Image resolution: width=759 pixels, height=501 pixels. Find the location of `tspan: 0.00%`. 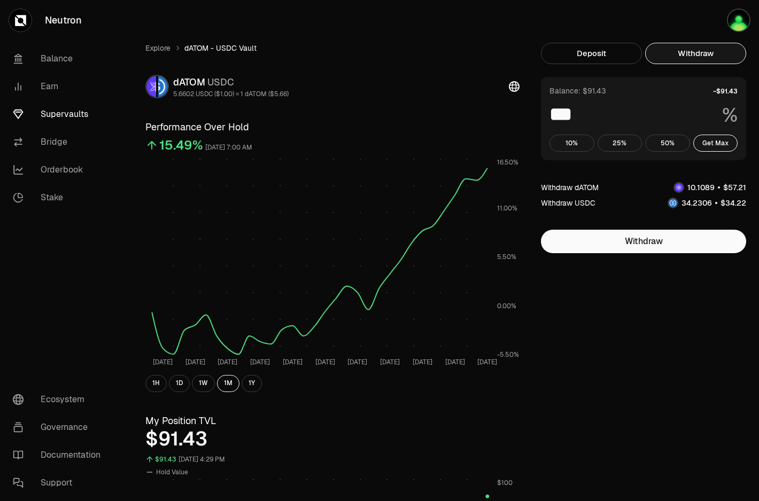

tspan: 0.00% is located at coordinates (507, 306).